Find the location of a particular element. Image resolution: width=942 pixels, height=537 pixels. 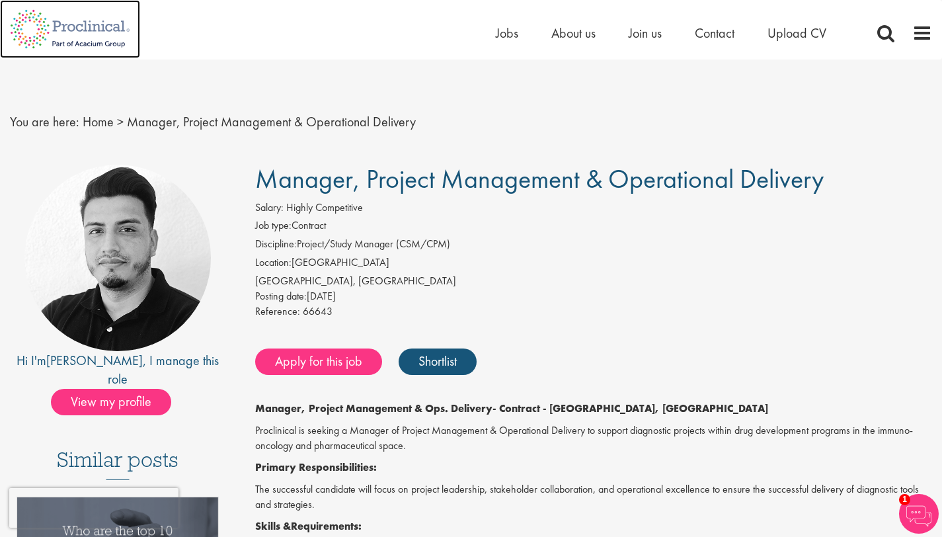

span: Jobs is located at coordinates (507, 33).